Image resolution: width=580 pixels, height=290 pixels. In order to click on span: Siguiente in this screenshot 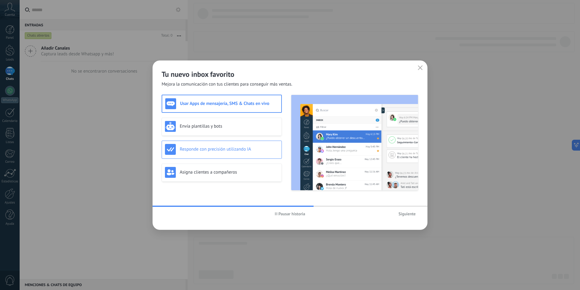, I will do `click(407, 214)`.